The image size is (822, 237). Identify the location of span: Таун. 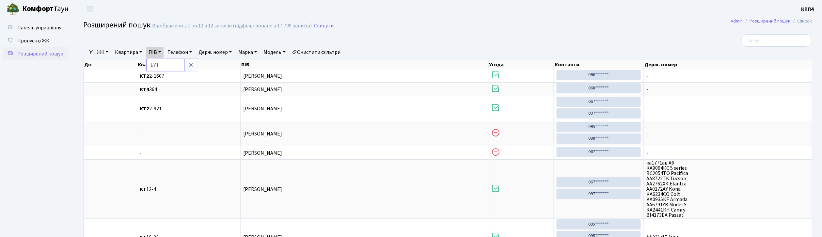
(45, 9).